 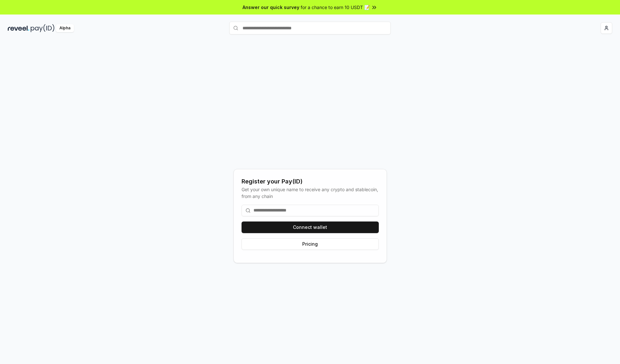 I want to click on div: Alpha, so click(x=65, y=28).